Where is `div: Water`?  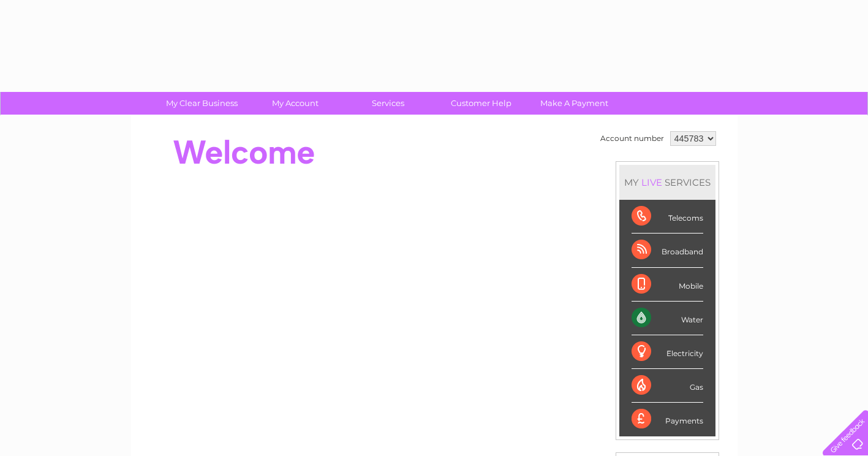 div: Water is located at coordinates (667, 318).